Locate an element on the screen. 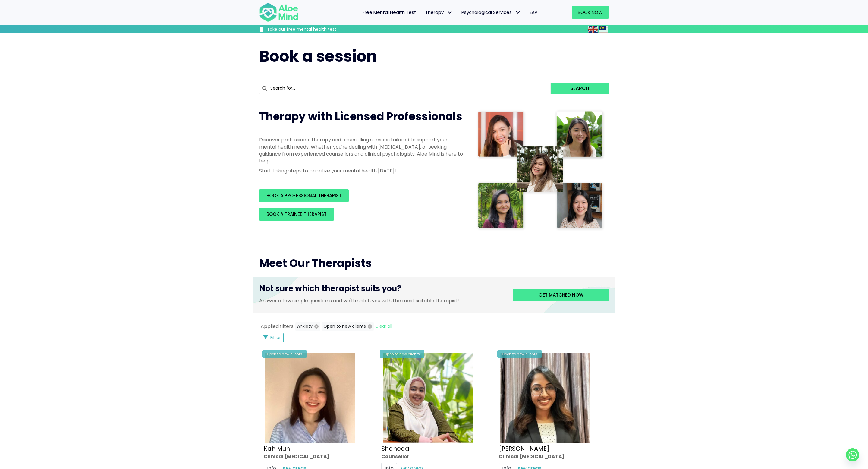  a: Book Now is located at coordinates (590, 12).